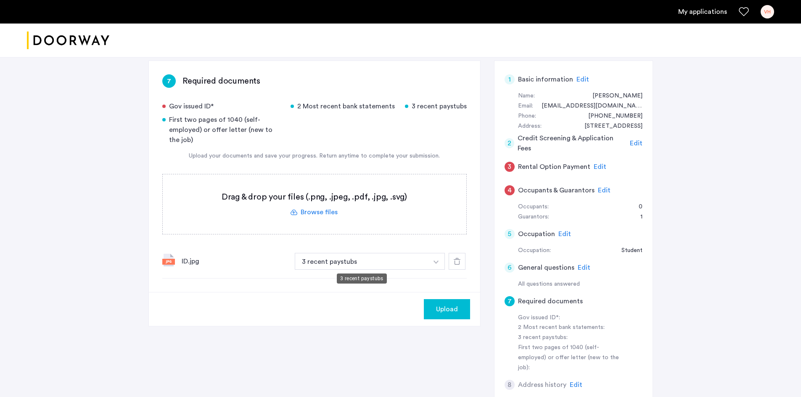 Image resolution: width=801 pixels, height=397 pixels. What do you see at coordinates (556, 190) in the screenshot?
I see `h5: Occupants & Guarantors` at bounding box center [556, 190].